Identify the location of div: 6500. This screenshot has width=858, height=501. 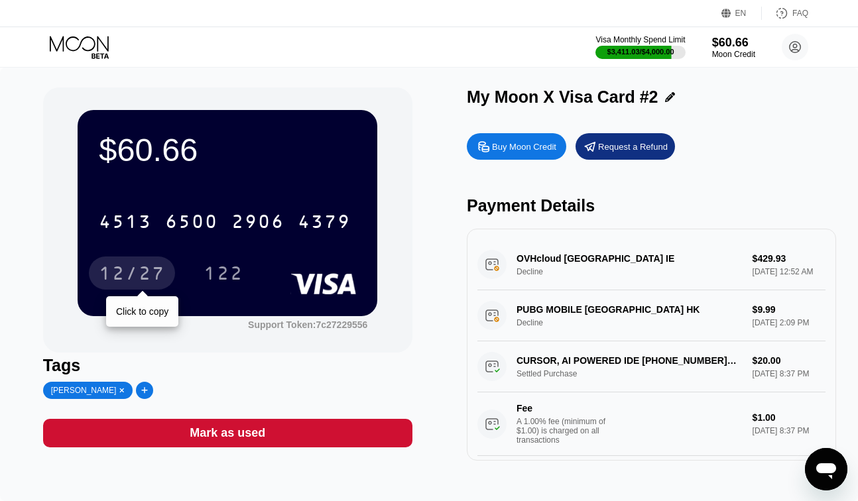
(192, 223).